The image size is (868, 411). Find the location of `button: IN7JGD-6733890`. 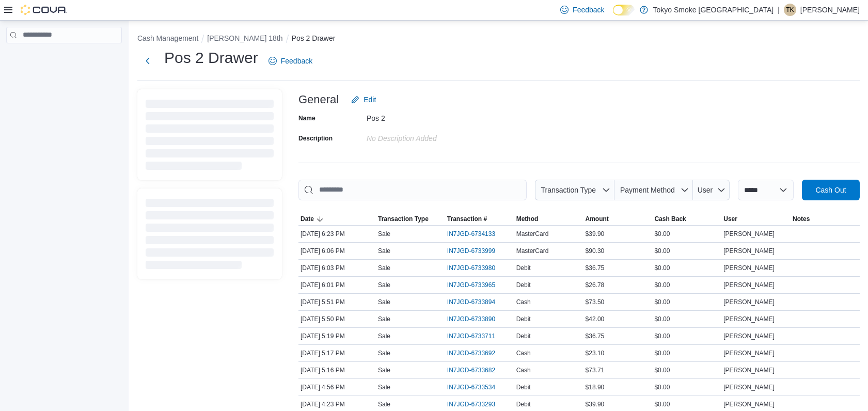

button: IN7JGD-6733890 is located at coordinates (476, 319).